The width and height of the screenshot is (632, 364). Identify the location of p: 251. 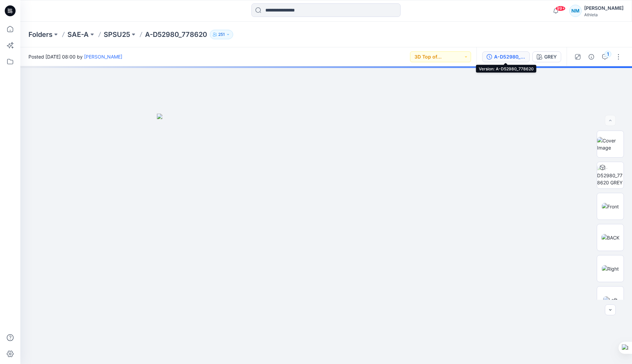
(221, 35).